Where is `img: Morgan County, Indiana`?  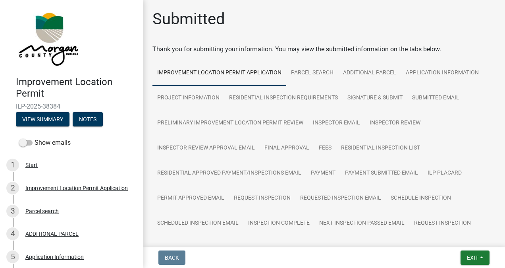 img: Morgan County, Indiana is located at coordinates (48, 38).